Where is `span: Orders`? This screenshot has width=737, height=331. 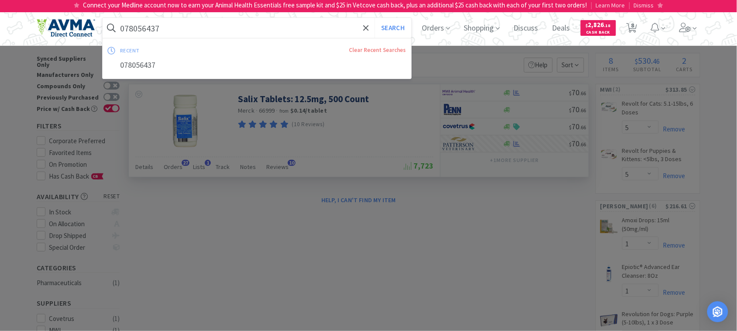 span: Orders is located at coordinates (436, 28).